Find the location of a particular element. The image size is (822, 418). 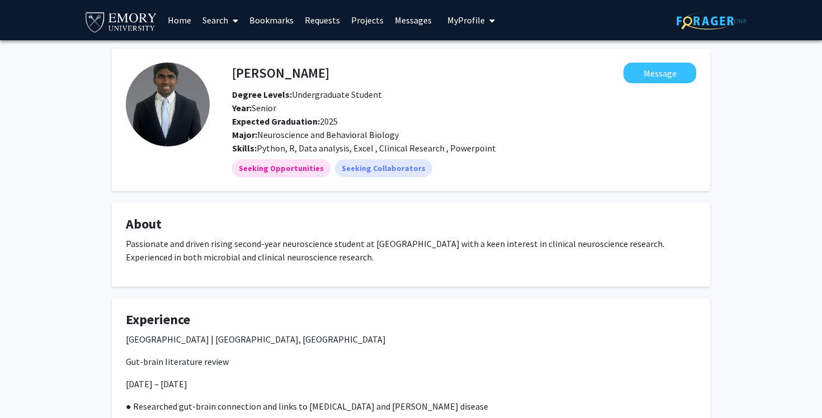

img: Profile Picture is located at coordinates (168, 105).